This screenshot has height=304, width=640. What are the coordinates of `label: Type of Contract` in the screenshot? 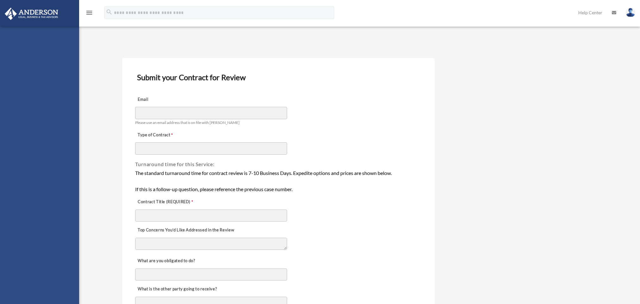 It's located at (167, 135).